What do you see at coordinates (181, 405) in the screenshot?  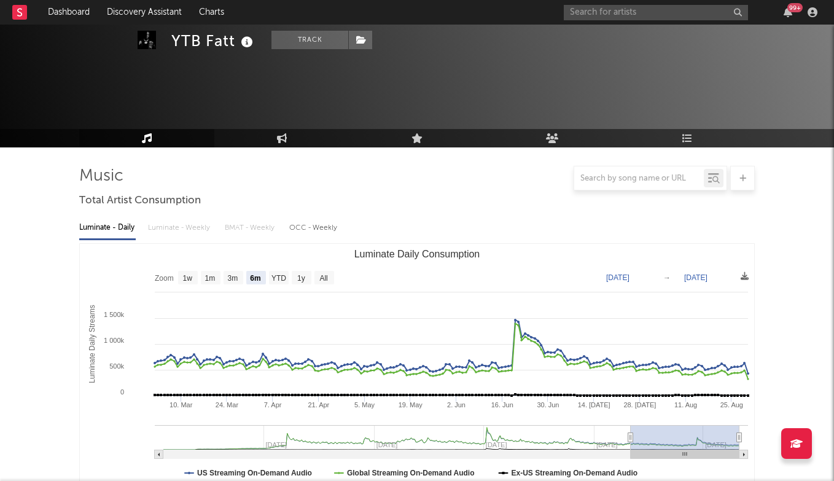 I see `text: 10. Mar` at bounding box center [181, 405].